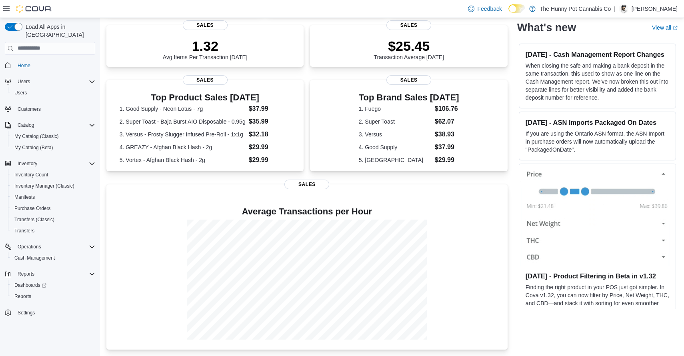 This screenshot has height=356, width=684. I want to click on a: Manifests, so click(24, 197).